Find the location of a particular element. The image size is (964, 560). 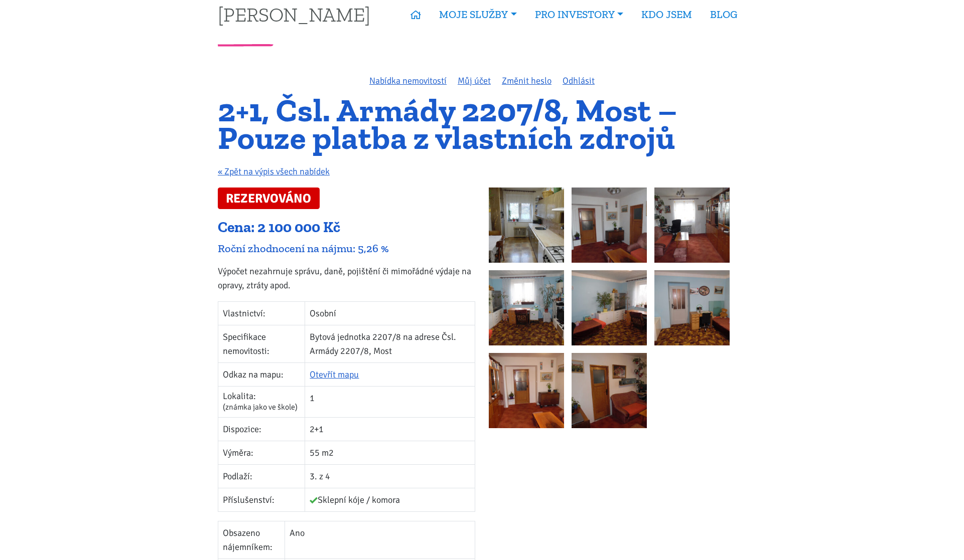

span: (známka jako ve škole) is located at coordinates (260, 407).